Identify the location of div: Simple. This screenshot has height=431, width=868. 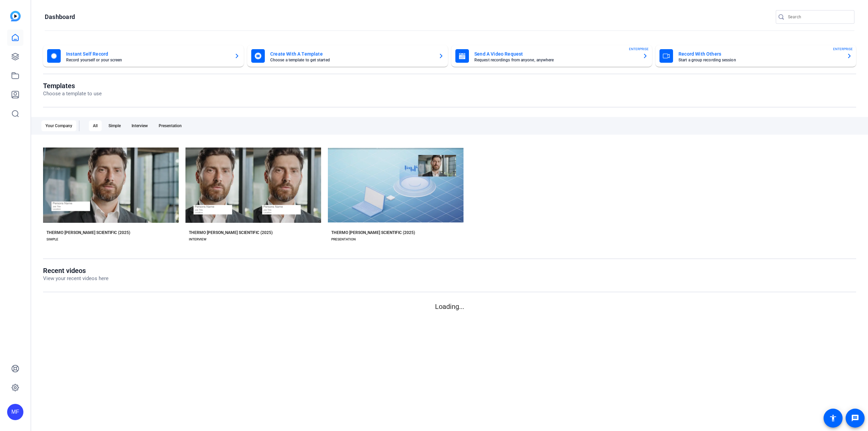
(115, 126).